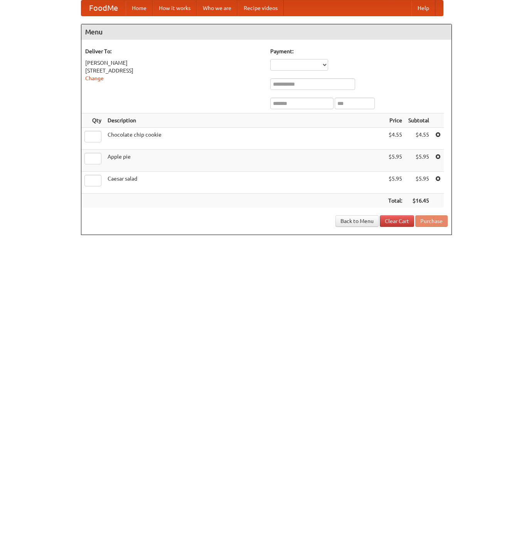 This screenshot has width=524, height=546. Describe the element at coordinates (245, 120) in the screenshot. I see `th: Description` at that location.